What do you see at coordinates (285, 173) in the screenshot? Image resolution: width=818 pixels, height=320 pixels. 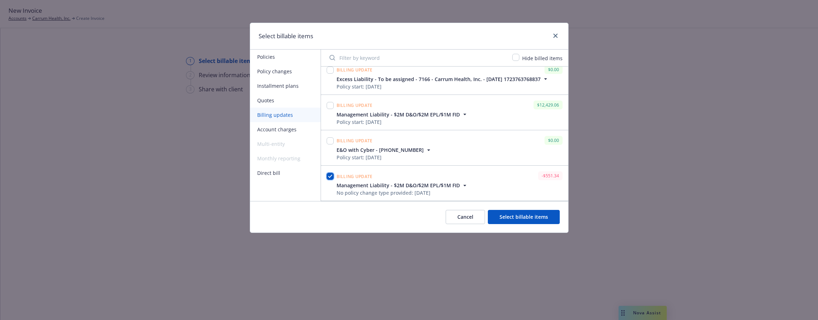 I see `button: Direct bill` at bounding box center [285, 173].